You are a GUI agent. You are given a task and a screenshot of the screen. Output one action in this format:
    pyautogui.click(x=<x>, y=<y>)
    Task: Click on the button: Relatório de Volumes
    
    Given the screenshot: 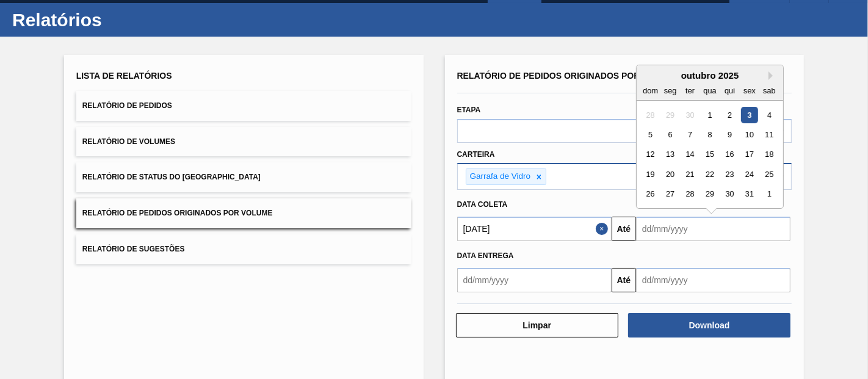 What is the action you would take?
    pyautogui.click(x=244, y=142)
    